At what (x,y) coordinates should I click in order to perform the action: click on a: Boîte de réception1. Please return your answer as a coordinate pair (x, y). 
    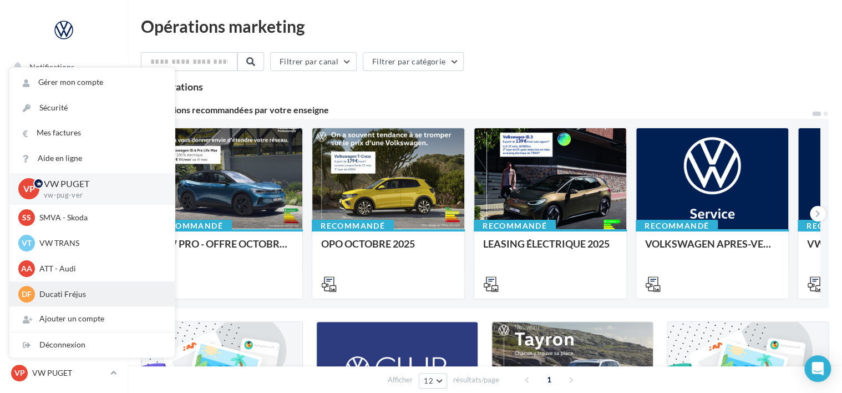
    Looking at the image, I should click on (64, 122).